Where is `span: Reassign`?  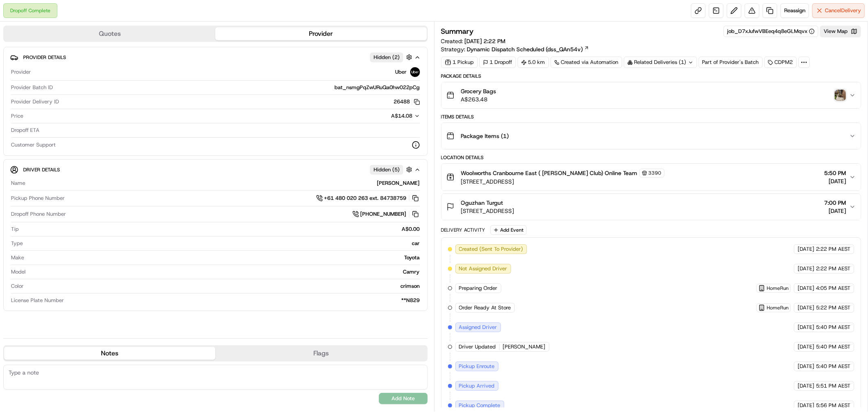
span: Reassign is located at coordinates (794, 10).